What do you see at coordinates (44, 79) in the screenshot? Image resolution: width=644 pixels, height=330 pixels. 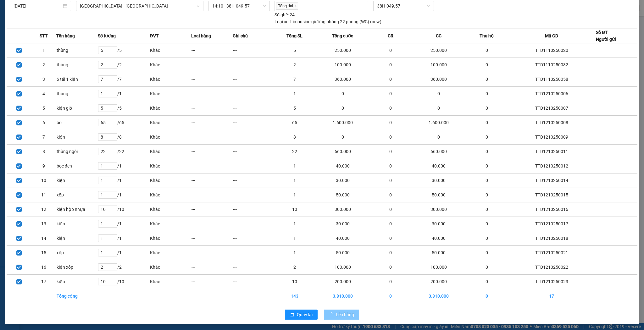 I see `td: 3` at bounding box center [44, 79].